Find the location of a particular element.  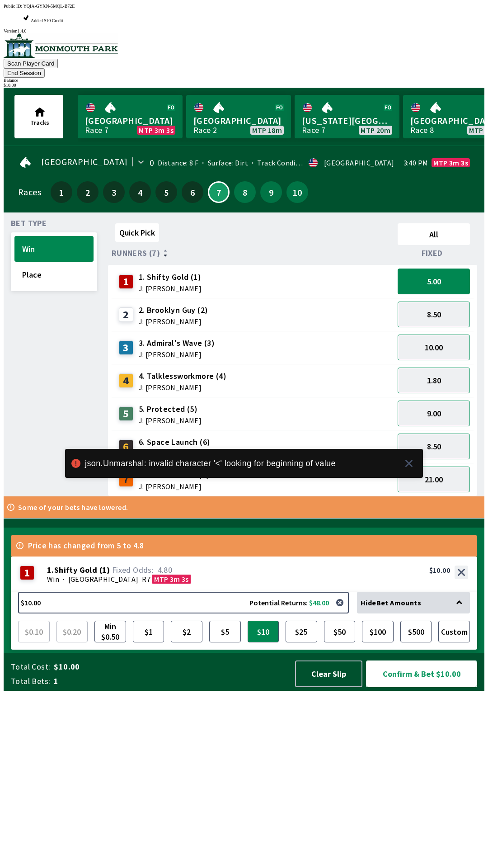

span: $25 is located at coordinates (302, 632).